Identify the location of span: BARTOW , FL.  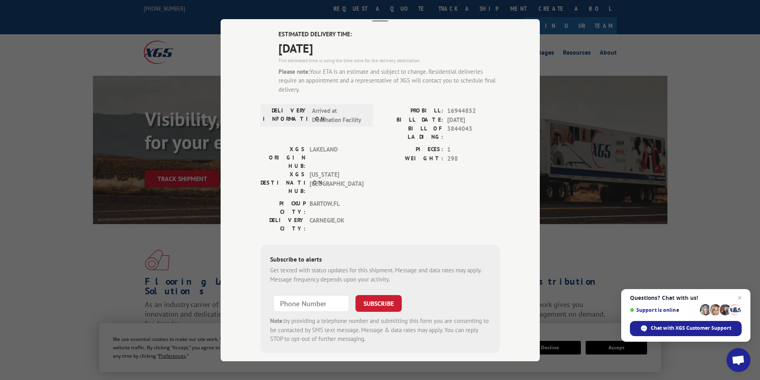
(336, 208).